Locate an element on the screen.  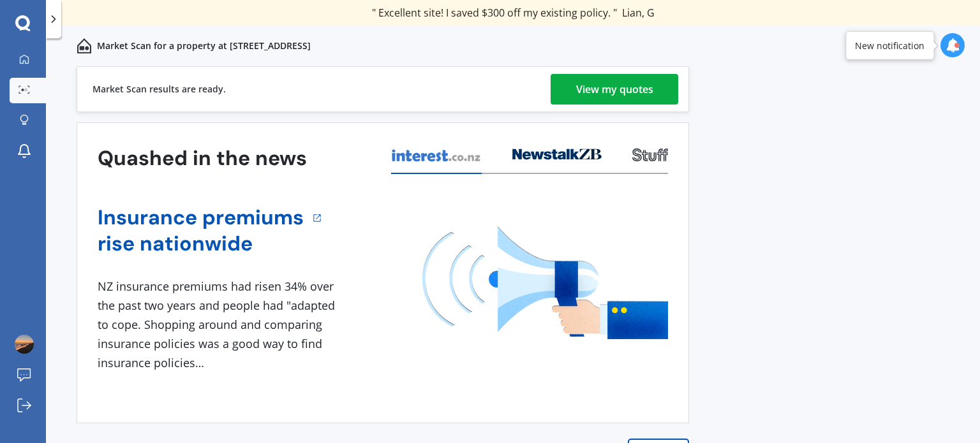
div: New notification is located at coordinates (889, 46).